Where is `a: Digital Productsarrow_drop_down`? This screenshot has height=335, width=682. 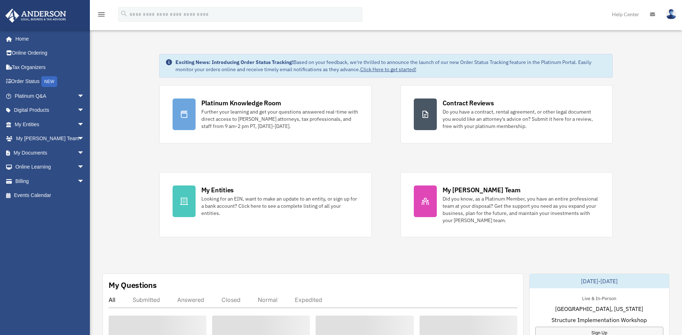
a: Digital Productsarrow_drop_down is located at coordinates (50, 110).